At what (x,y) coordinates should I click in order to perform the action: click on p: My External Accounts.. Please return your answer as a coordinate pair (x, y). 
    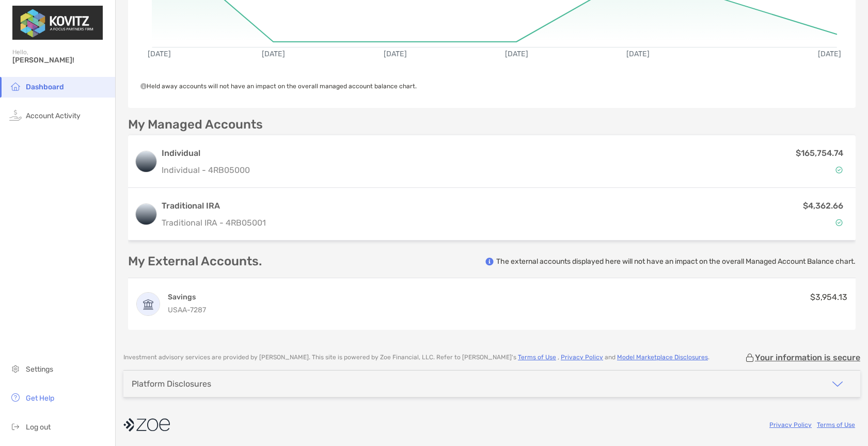
    Looking at the image, I should click on (195, 261).